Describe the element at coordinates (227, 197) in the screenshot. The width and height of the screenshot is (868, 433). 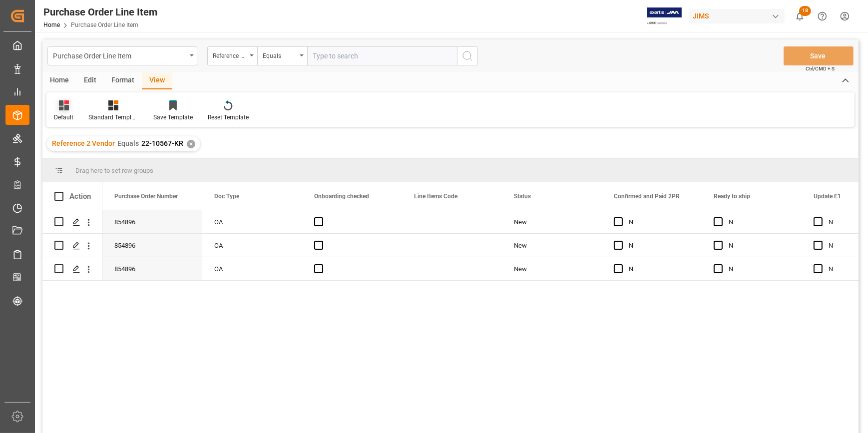
I see `span: Doc Type` at that location.